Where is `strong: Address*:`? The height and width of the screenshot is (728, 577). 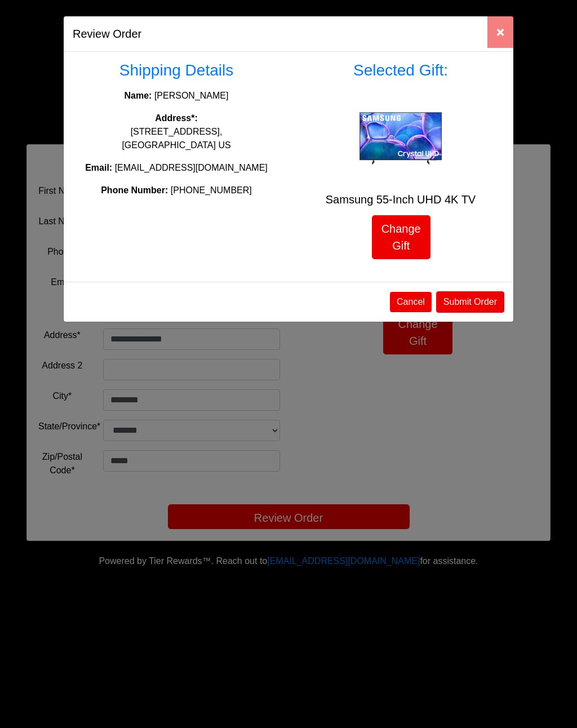
strong: Address*: is located at coordinates (176, 118).